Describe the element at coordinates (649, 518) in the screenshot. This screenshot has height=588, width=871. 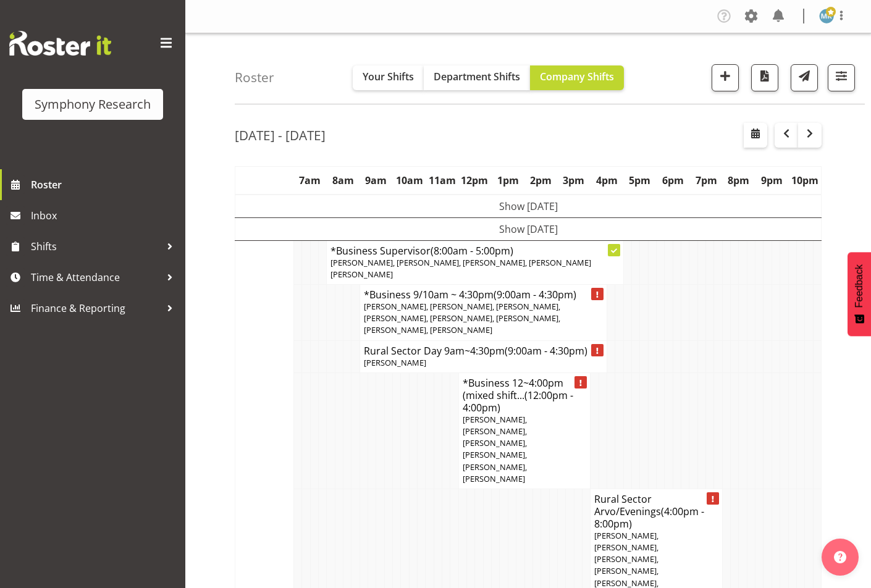
I see `span: (4:00pm - 8:00pm)` at that location.